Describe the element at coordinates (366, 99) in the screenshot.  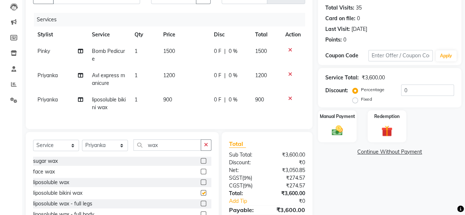
I see `label: Fixed` at that location.